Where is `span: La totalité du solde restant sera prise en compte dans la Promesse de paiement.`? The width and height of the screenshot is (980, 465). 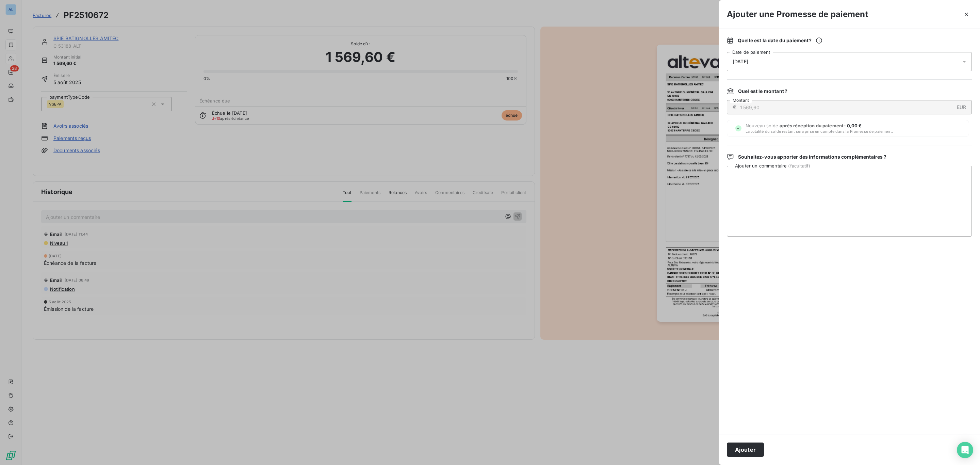
span: La totalité du solde restant sera prise en compte dans la Promesse de paiement. is located at coordinates (819, 131).